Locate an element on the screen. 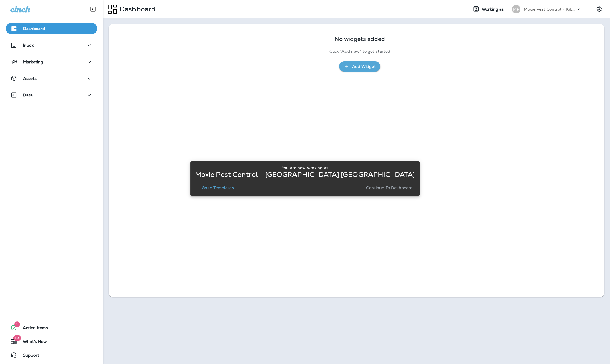  p: Assets is located at coordinates (30, 79).